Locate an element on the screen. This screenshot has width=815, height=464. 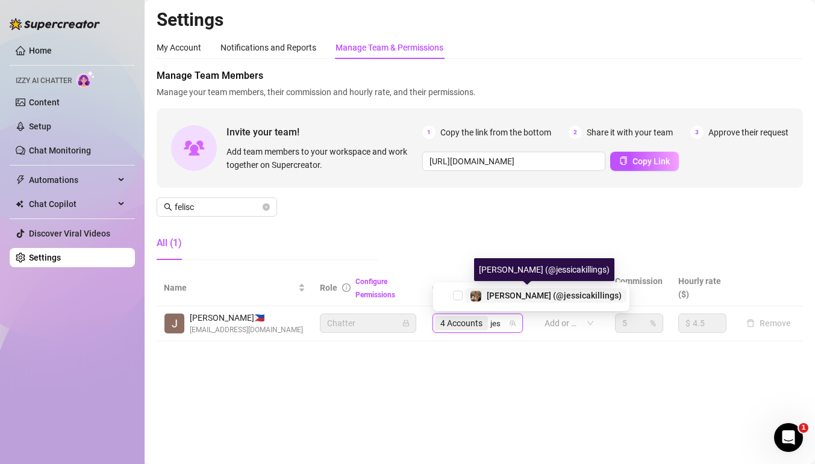
span: Creator accounts is located at coordinates (472, 288).